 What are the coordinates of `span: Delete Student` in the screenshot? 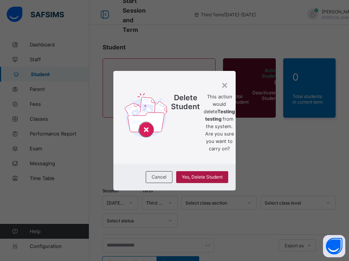 It's located at (186, 123).